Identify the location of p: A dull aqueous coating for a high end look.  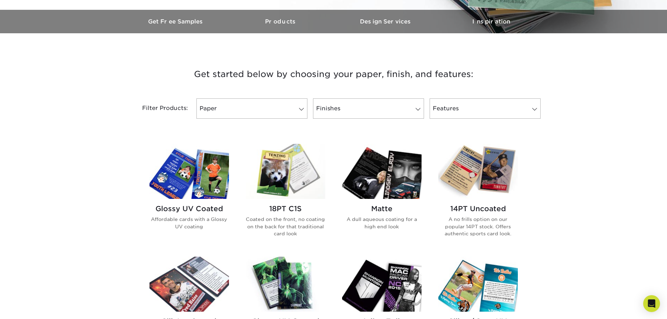
(382, 223).